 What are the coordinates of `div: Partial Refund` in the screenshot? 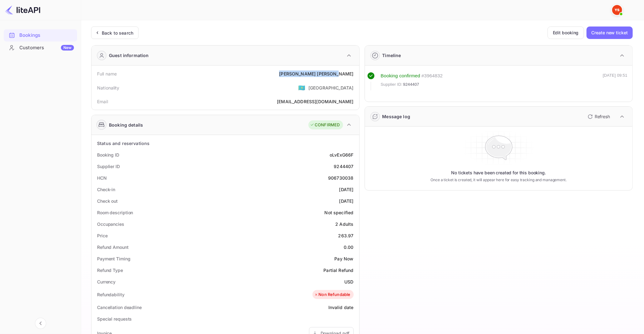 It's located at (338, 270).